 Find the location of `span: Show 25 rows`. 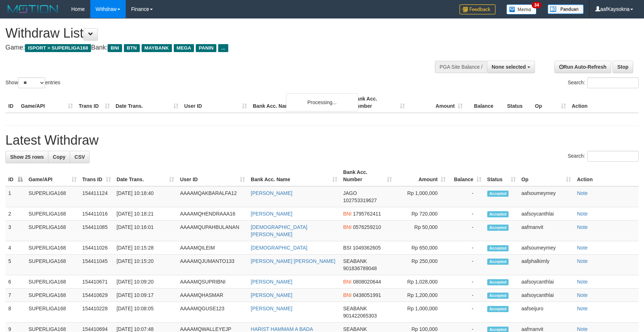

span: Show 25 rows is located at coordinates (27, 157).